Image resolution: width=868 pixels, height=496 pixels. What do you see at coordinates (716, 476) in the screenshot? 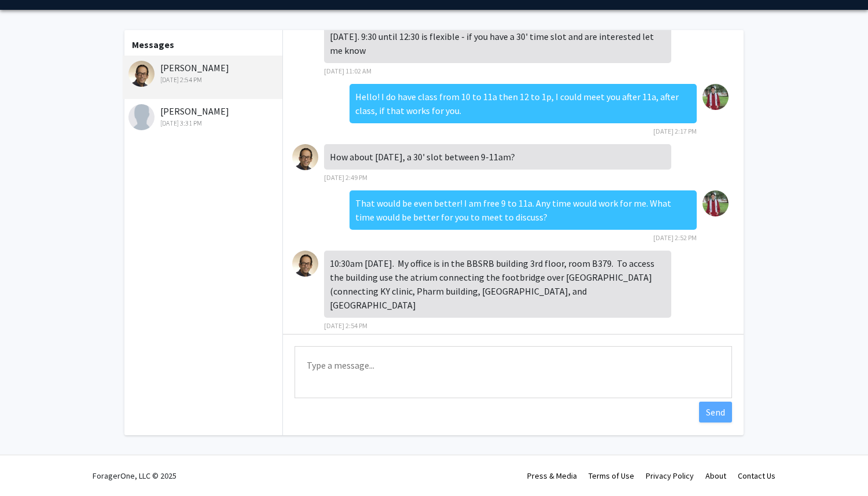
I see `a: About` at bounding box center [716, 476].